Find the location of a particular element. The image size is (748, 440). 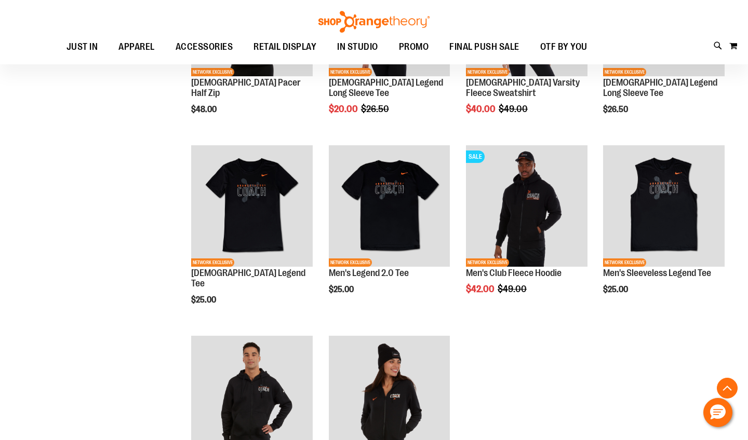

img: OTF Mens Coach FA22 Club Fleece Full Zip - Black primary image is located at coordinates (527, 206).